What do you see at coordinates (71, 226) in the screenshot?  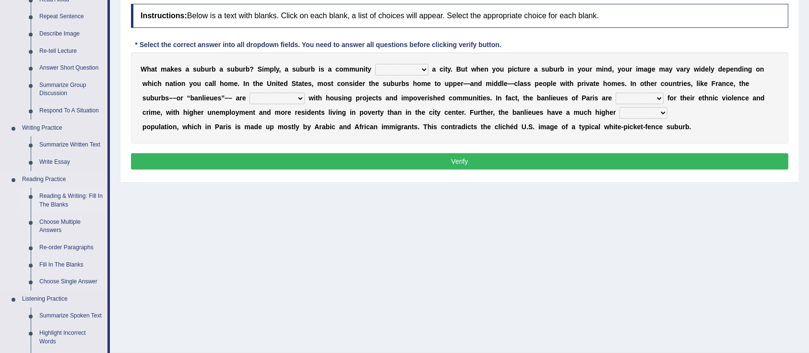 I see `a: Choose Multiple Answers` at bounding box center [71, 226].